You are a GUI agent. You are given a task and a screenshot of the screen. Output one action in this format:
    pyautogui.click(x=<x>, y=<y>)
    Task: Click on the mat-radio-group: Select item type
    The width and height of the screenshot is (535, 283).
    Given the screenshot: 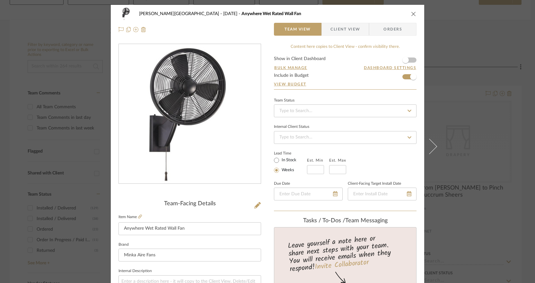 What is the action you would take?
    pyautogui.click(x=290, y=165)
    